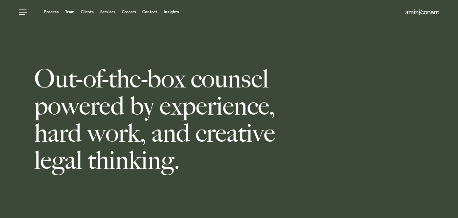  I want to click on a: Services, so click(108, 12).